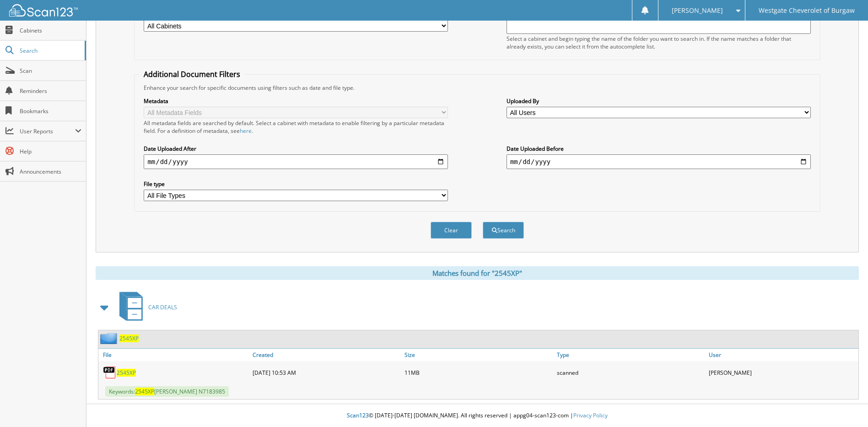  Describe the element at coordinates (658, 149) in the screenshot. I see `label: Date Uploaded Before` at that location.